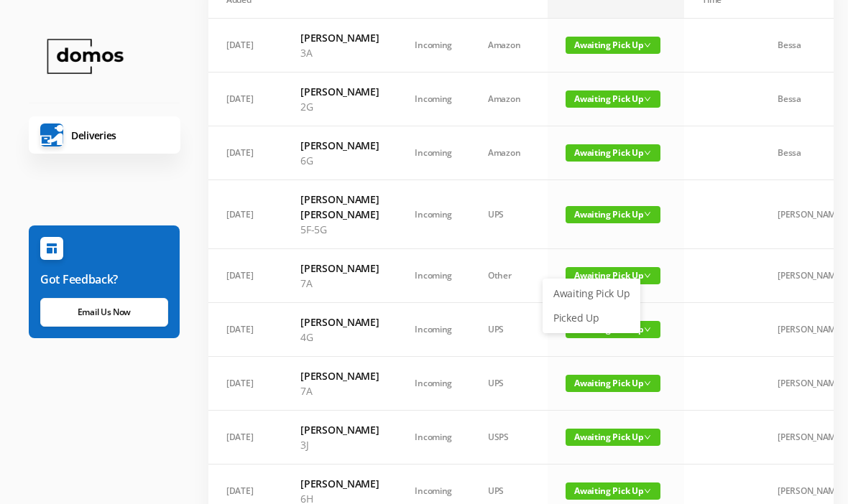 This screenshot has height=504, width=848. I want to click on a: Awaiting Pick Up, so click(591, 293).